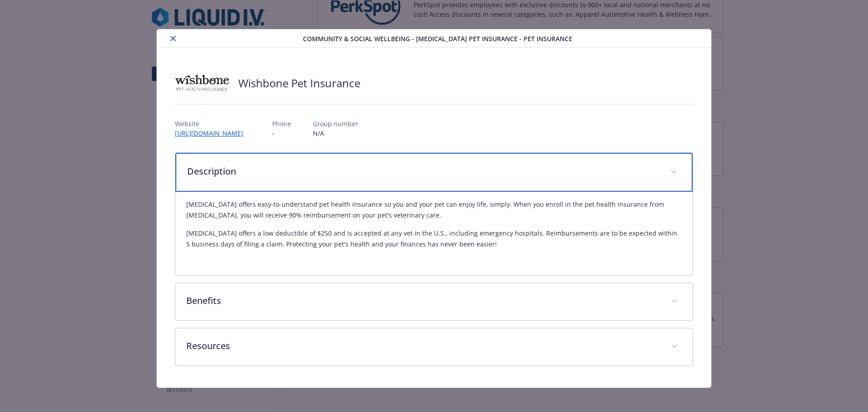 This screenshot has width=868, height=412. What do you see at coordinates (335, 124) in the screenshot?
I see `p: Group number` at bounding box center [335, 124].